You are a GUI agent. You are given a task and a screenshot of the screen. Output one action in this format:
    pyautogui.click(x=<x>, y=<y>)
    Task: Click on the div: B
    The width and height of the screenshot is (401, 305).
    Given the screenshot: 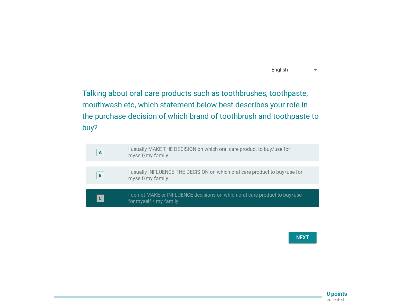 What is the action you would take?
    pyautogui.click(x=100, y=175)
    